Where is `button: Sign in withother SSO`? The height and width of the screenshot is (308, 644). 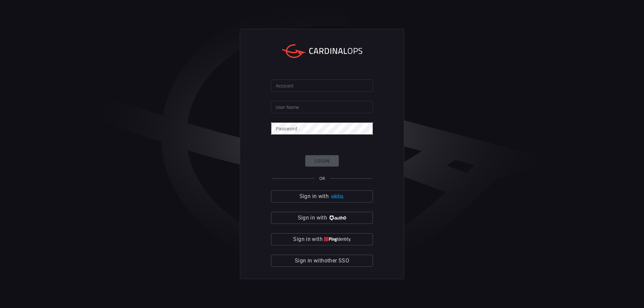
button: Sign in withother SSO is located at coordinates (322, 261).